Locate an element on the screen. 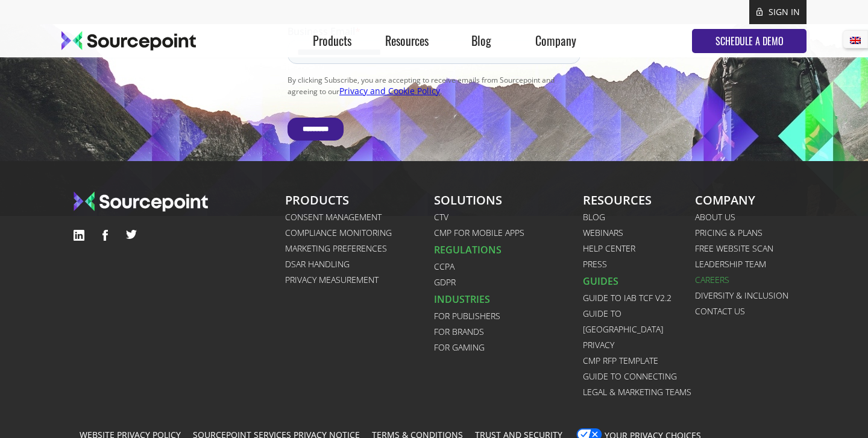  a: CCPA is located at coordinates (508, 267).